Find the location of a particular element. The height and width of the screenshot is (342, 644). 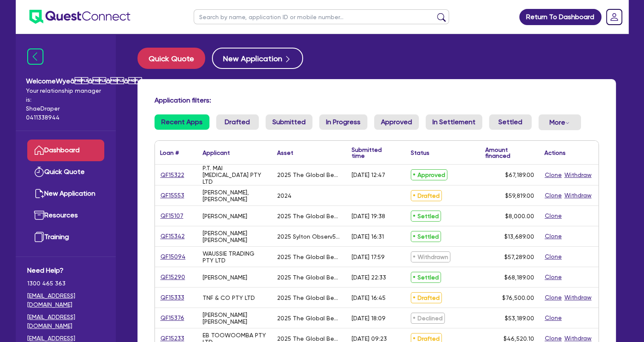

div: 2025 The Global Beaut Group UltraLUX Pro is located at coordinates (309, 318).